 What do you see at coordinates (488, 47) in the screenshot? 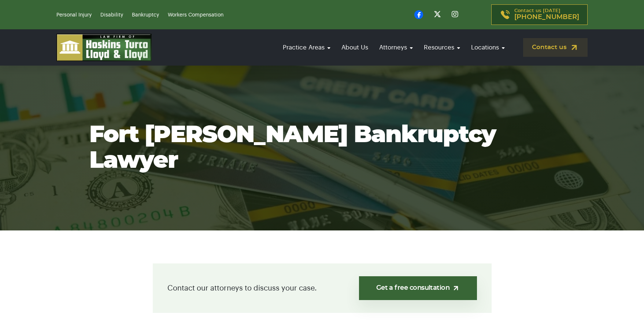
I see `a: Locations` at bounding box center [488, 47].